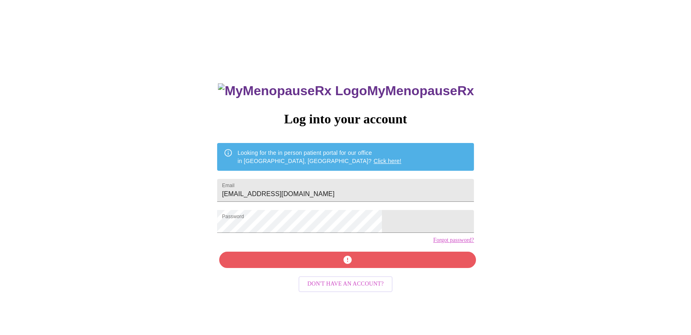 This screenshot has height=335, width=691. What do you see at coordinates (345, 284) in the screenshot?
I see `span: Don't have an account?` at bounding box center [345, 284].